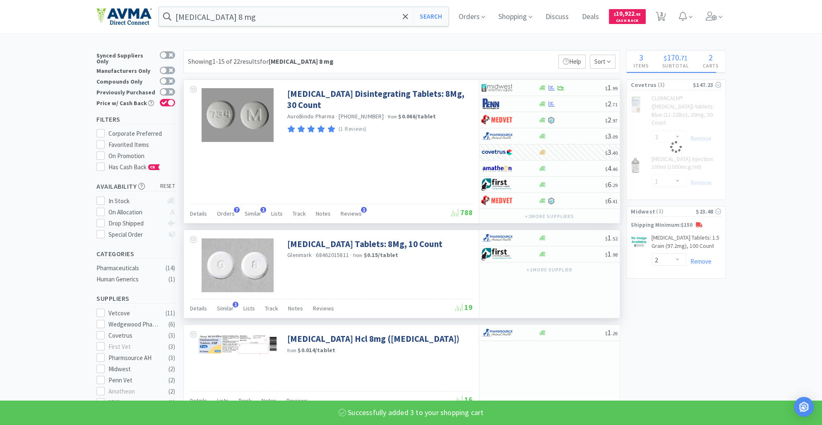 Image resolution: width=822 pixels, height=425 pixels. Describe the element at coordinates (351, 214) in the screenshot. I see `span: Reviews` at that location.